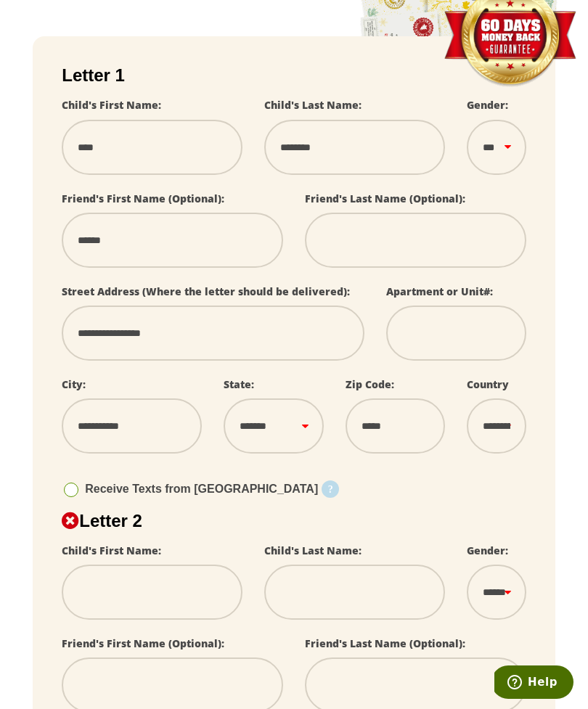 This screenshot has height=709, width=588. I want to click on h2: Letter 1, so click(294, 75).